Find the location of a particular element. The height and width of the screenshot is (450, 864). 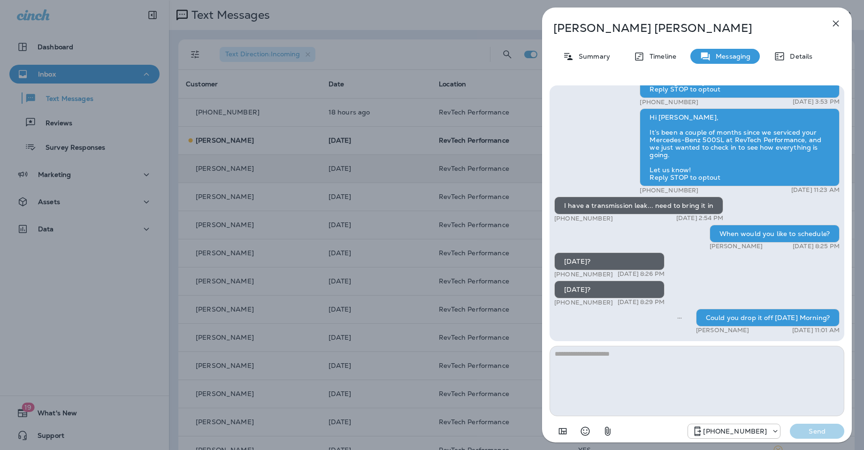

button: Select an emoji is located at coordinates (585, 431).